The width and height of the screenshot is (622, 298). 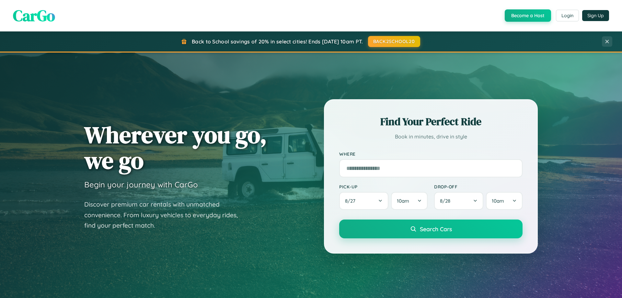 What do you see at coordinates (458, 200) in the screenshot?
I see `button: 8/28` at bounding box center [458, 200].